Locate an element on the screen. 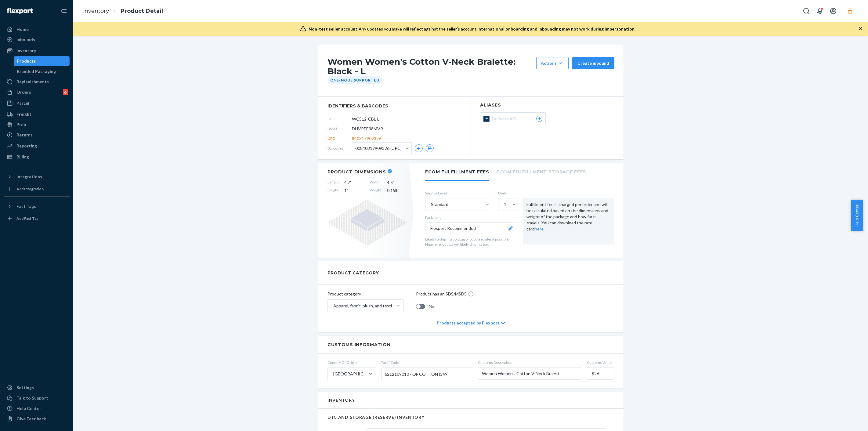 The height and width of the screenshot is (431, 868). div: Inbounds is located at coordinates (26, 40).